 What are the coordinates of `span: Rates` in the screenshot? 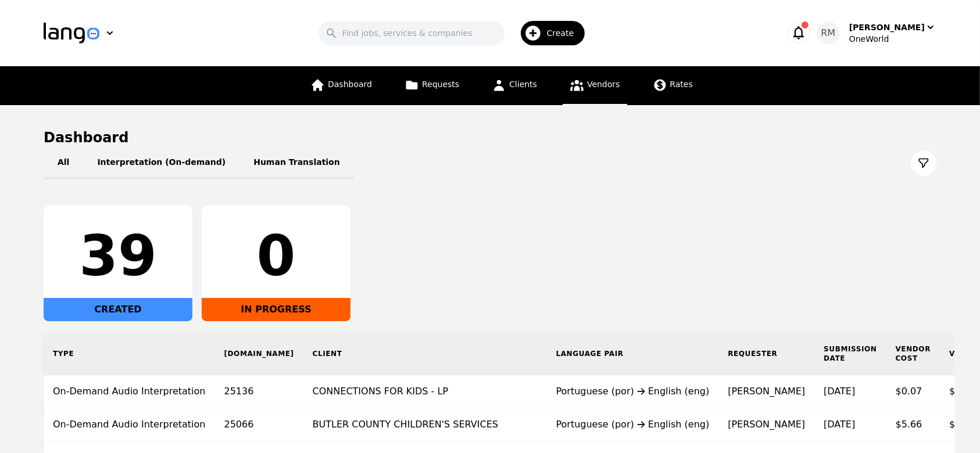 It's located at (681, 84).